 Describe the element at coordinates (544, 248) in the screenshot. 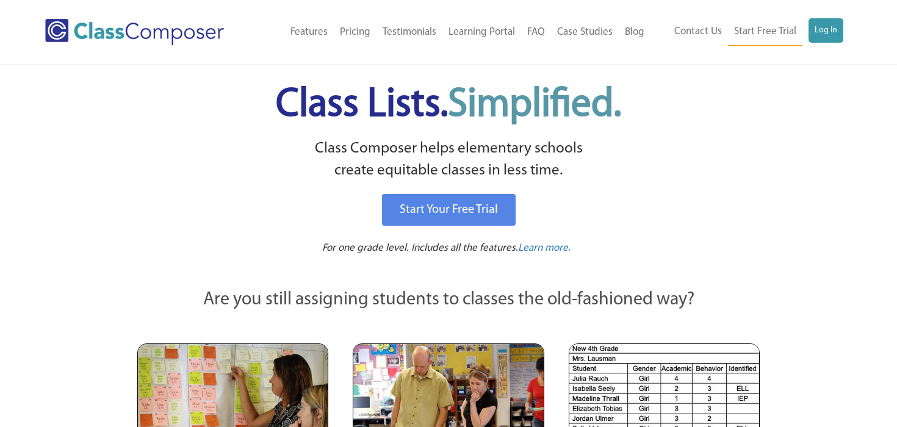

I see `span: Learn more.` at that location.